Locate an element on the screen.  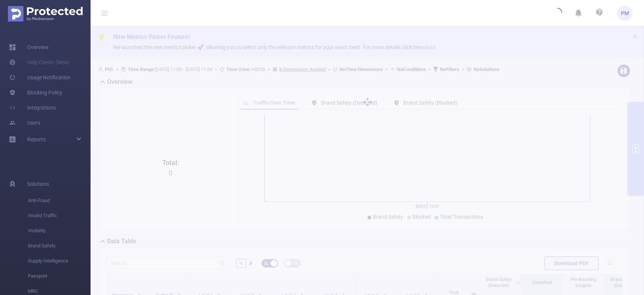
span: Passport is located at coordinates (59, 276).